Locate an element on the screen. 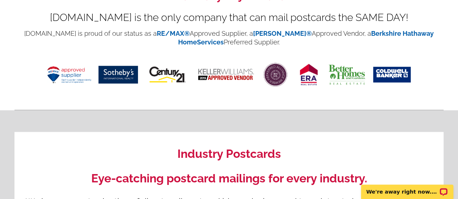  img: <BHHS></BHHS> is located at coordinates (275, 75).